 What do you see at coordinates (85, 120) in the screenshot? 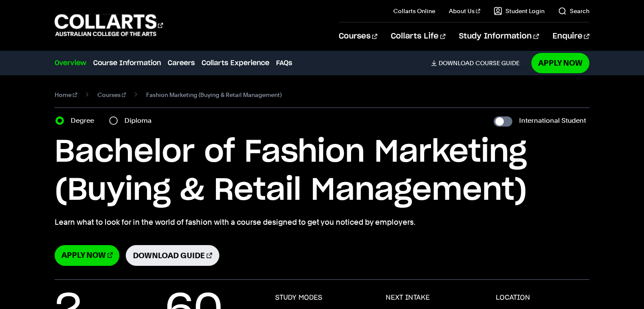
I see `label: Degree` at bounding box center [85, 120].